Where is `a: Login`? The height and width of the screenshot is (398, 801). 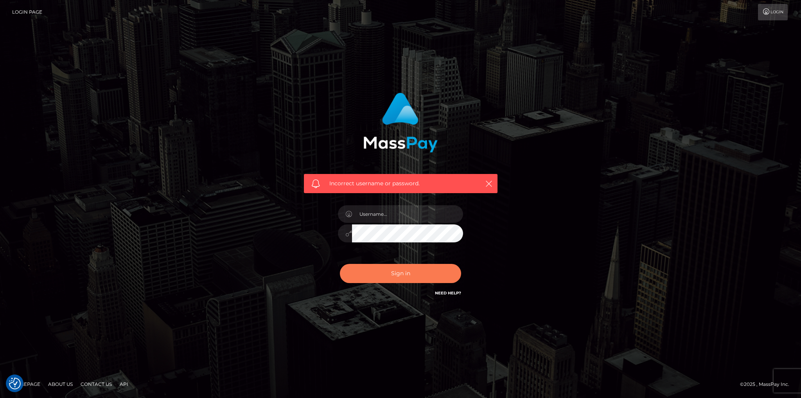 a: Login is located at coordinates (773, 12).